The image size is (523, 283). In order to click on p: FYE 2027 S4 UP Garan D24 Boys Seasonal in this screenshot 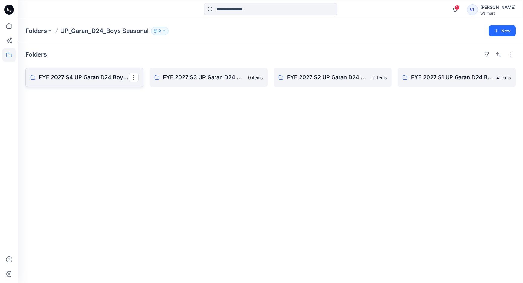, I will do `click(84, 78)`.